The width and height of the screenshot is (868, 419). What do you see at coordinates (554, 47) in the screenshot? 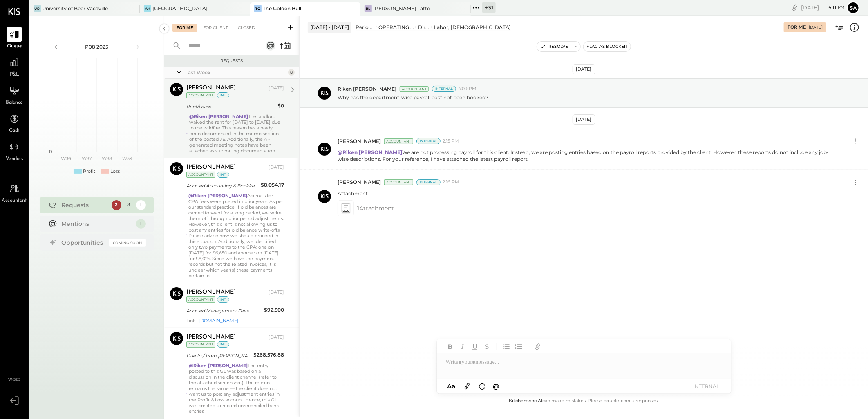
I see `button: Resolve` at bounding box center [554, 47].